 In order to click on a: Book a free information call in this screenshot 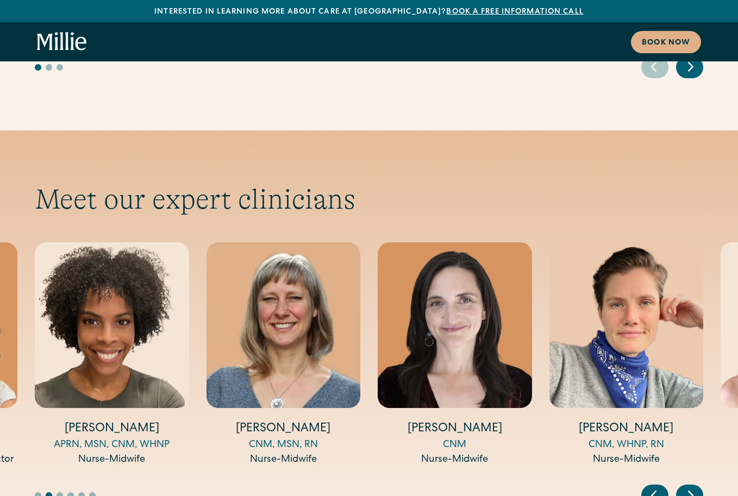, I will do `click(515, 12)`.